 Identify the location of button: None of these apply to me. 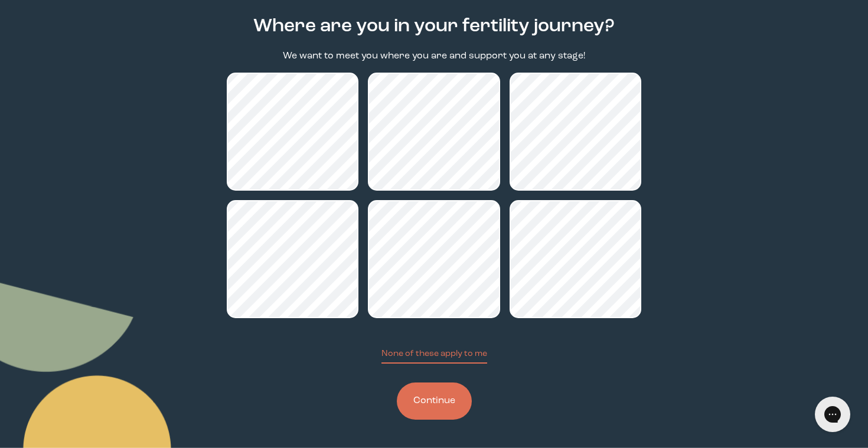
(434, 355).